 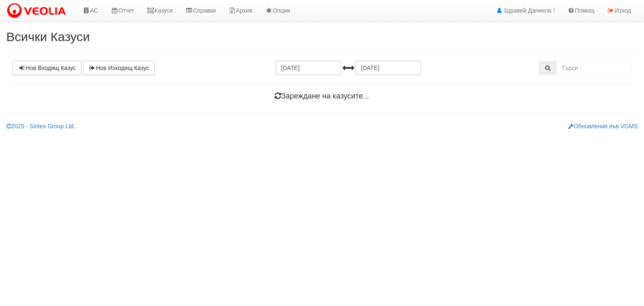 I want to click on h2: Всички Казуси, so click(x=322, y=36).